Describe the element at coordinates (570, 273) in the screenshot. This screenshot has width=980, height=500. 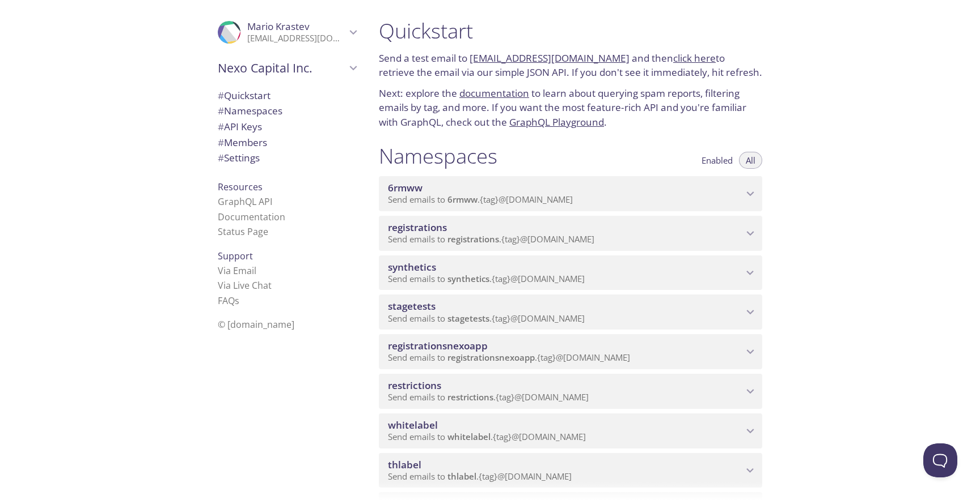
I see `div: synthetics namespace` at that location.